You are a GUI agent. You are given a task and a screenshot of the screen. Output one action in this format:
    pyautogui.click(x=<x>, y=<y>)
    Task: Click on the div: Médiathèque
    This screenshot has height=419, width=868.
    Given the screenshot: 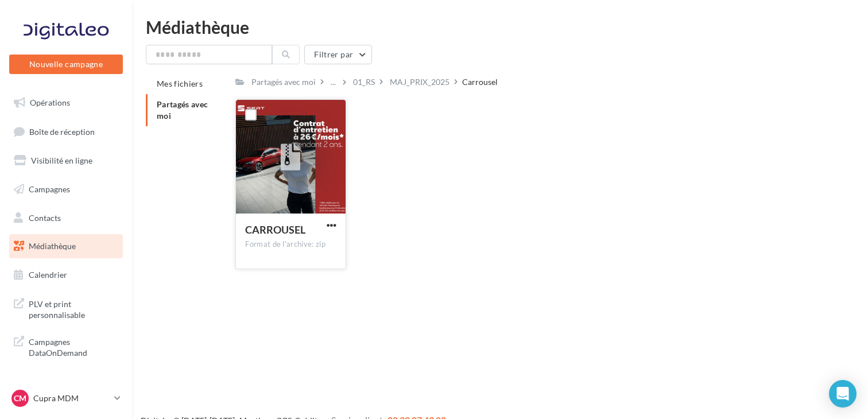 What is the action you would take?
    pyautogui.click(x=500, y=27)
    